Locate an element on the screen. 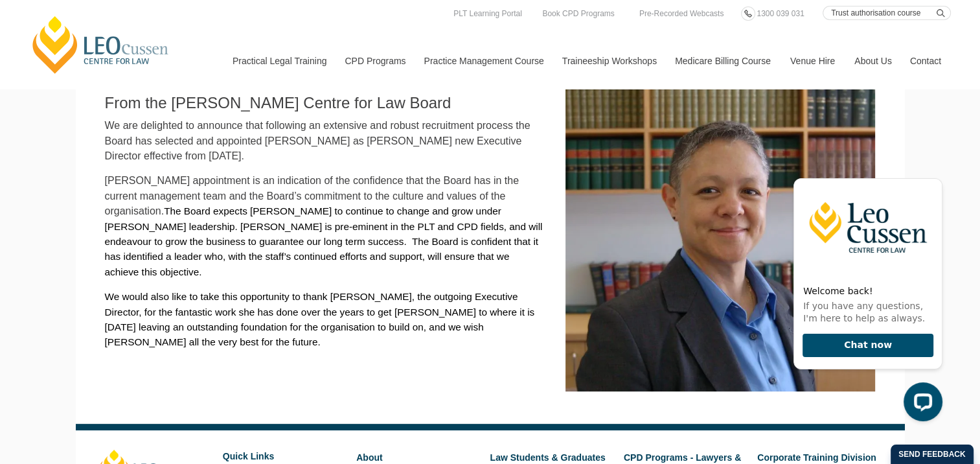  a: Book CPD Programs is located at coordinates (578, 13).